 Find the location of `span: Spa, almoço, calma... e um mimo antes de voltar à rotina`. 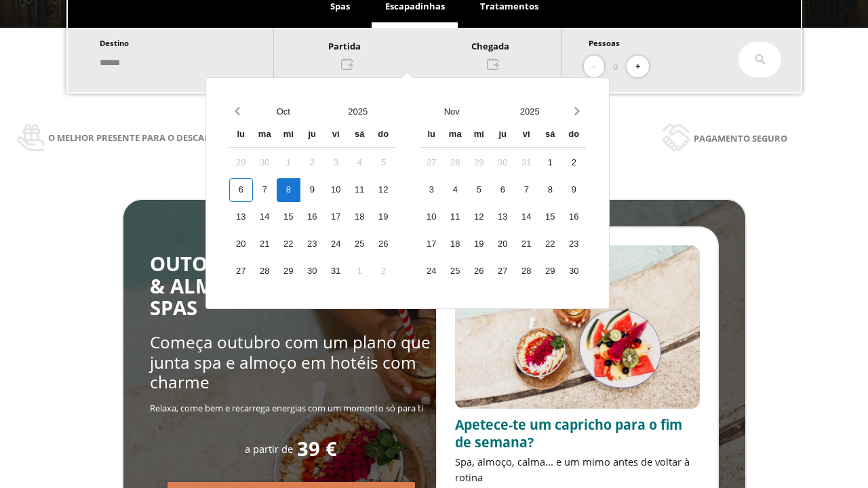

span: Spa, almoço, calma... e um mimo antes de voltar à rotina is located at coordinates (572, 469).